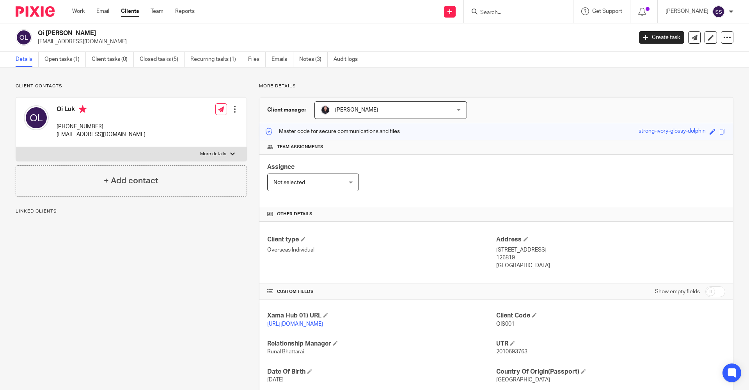 Image resolution: width=749 pixels, height=390 pixels. What do you see at coordinates (162, 59) in the screenshot?
I see `a: Closed tasks (5)` at bounding box center [162, 59].